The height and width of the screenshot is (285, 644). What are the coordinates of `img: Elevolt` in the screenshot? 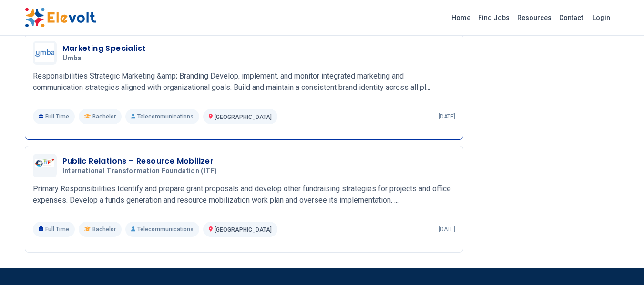 It's located at (60, 17).